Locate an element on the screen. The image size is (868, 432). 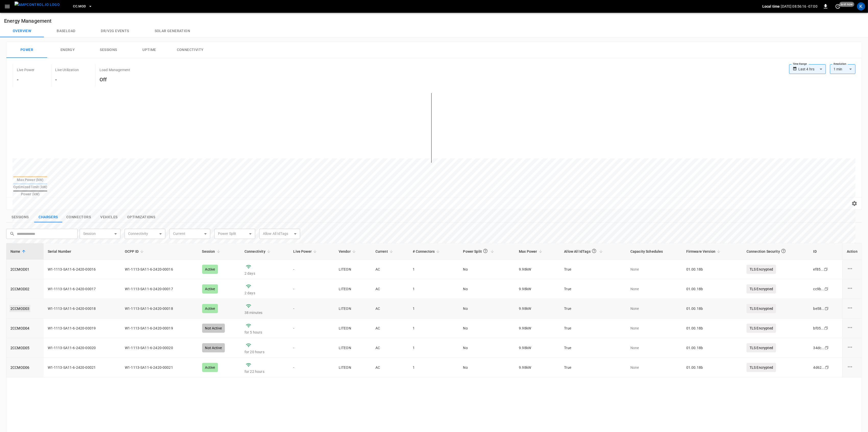
span: Power Split is located at coordinates (479, 251).